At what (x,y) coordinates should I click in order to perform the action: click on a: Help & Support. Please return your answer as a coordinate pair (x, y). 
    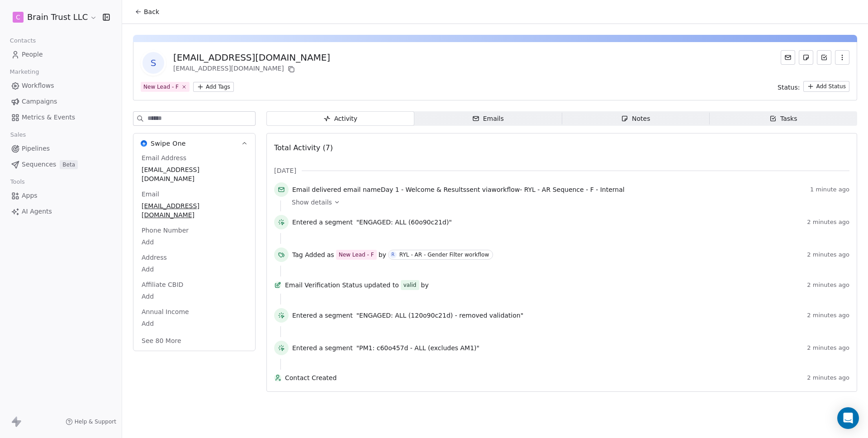
    Looking at the image, I should click on (91, 422).